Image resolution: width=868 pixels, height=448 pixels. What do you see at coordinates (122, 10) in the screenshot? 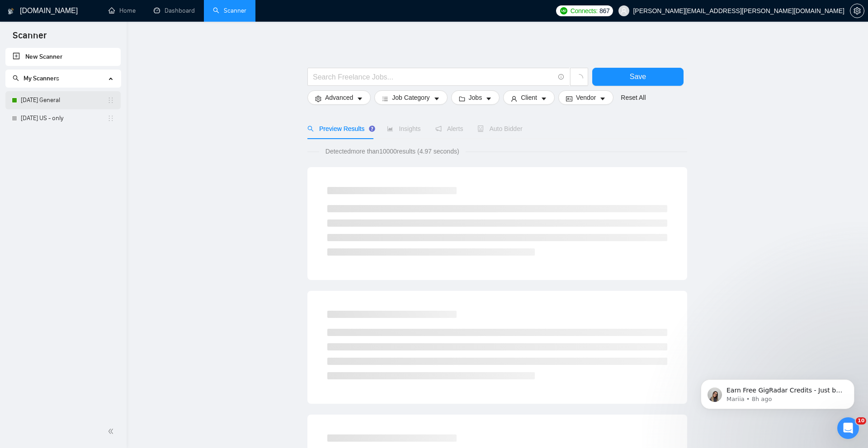
I see `a: homeHome` at bounding box center [122, 10].